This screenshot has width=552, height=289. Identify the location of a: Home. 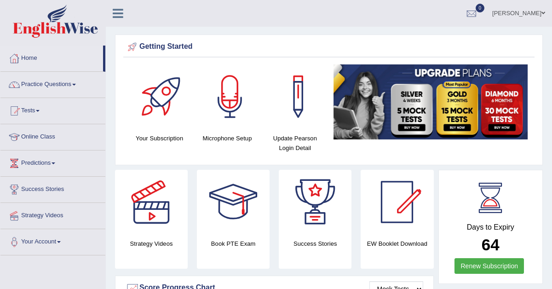
(51, 57).